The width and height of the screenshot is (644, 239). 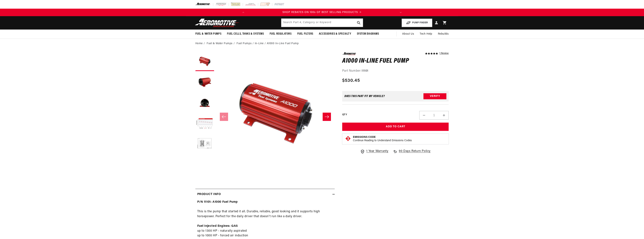 What do you see at coordinates (322, 12) in the screenshot?
I see `slideshow-component: Translation missing: en.sections.announcements.announcement_bar` at bounding box center [322, 12].